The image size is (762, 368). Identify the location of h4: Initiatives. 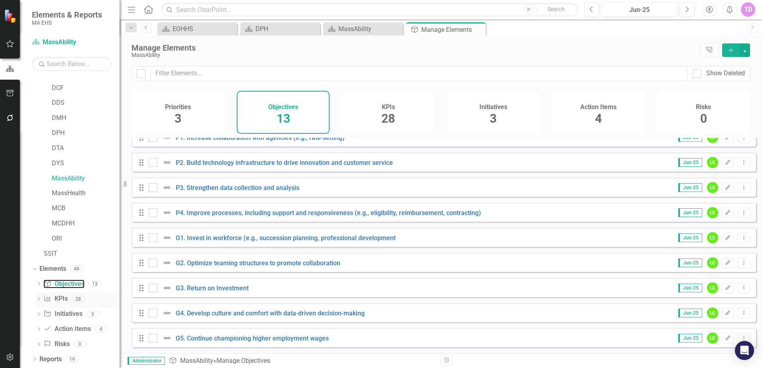
(494, 107).